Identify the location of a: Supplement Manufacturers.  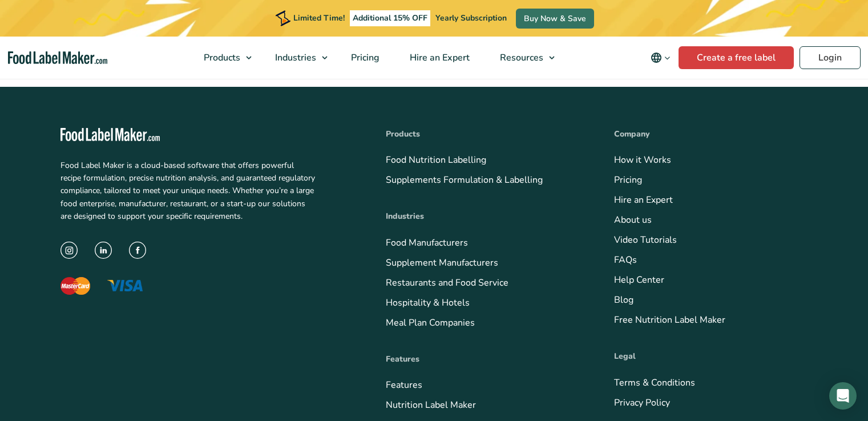
(442, 263).